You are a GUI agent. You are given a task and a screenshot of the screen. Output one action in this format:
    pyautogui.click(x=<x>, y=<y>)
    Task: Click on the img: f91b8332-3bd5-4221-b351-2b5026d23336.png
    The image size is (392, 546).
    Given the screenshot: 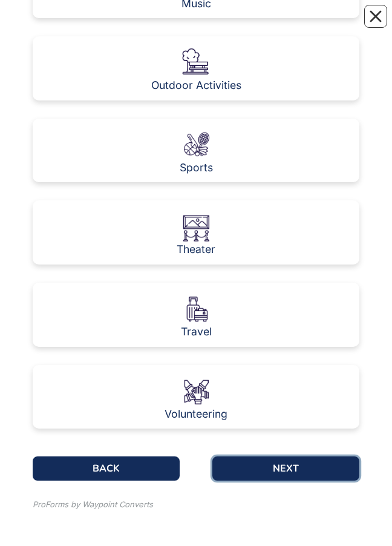 What is the action you would take?
    pyautogui.click(x=196, y=309)
    